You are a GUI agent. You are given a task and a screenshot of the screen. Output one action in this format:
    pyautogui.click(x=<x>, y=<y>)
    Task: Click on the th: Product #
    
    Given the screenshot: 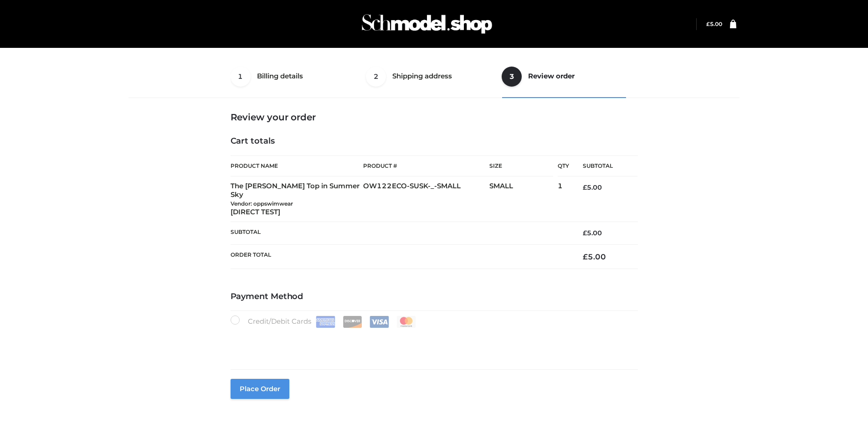 What is the action you would take?
    pyautogui.click(x=426, y=166)
    